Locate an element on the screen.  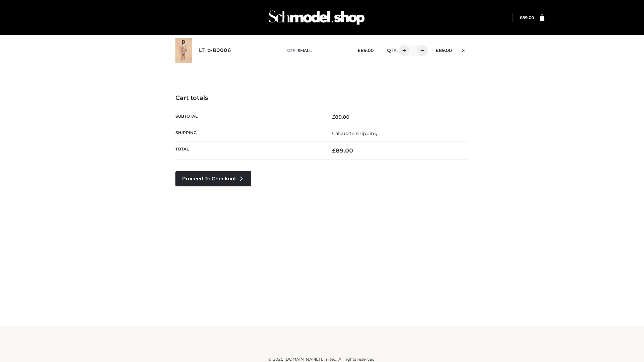
img: LT_b-B0006 - SMALL is located at coordinates (184, 50).